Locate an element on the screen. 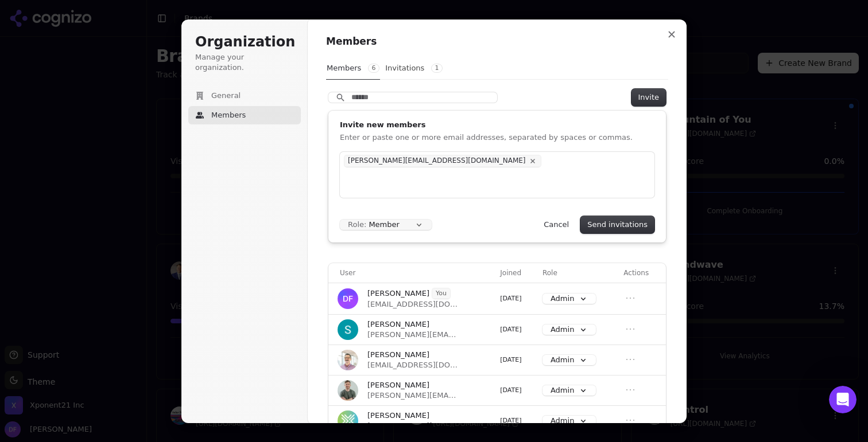  img: Drew Faithful is located at coordinates (347, 299).